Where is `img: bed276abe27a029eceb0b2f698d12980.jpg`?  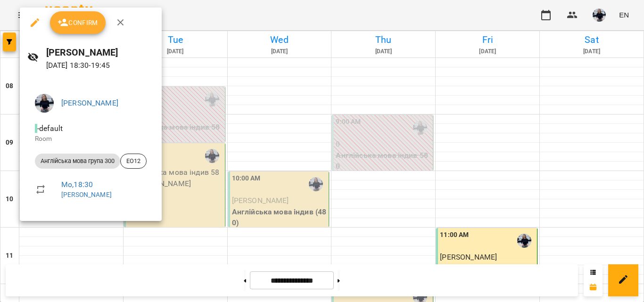
img: bed276abe27a029eceb0b2f698d12980.jpg is located at coordinates (44, 103).